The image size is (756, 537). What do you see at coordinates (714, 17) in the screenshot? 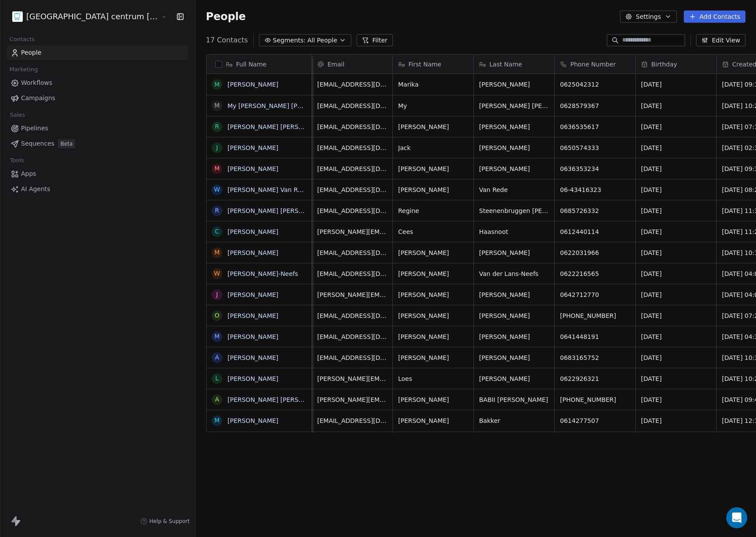
I see `button: Add Contacts` at bounding box center [714, 17].